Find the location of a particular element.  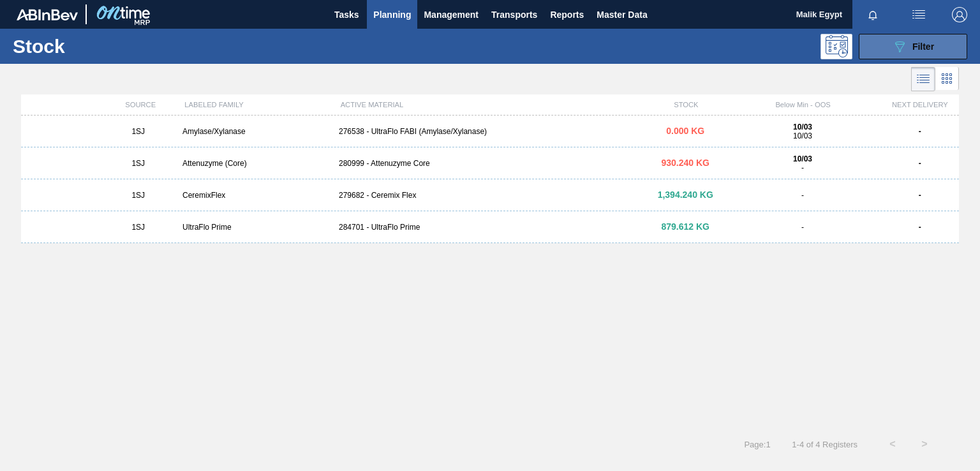

span: Tasks is located at coordinates (346, 14).